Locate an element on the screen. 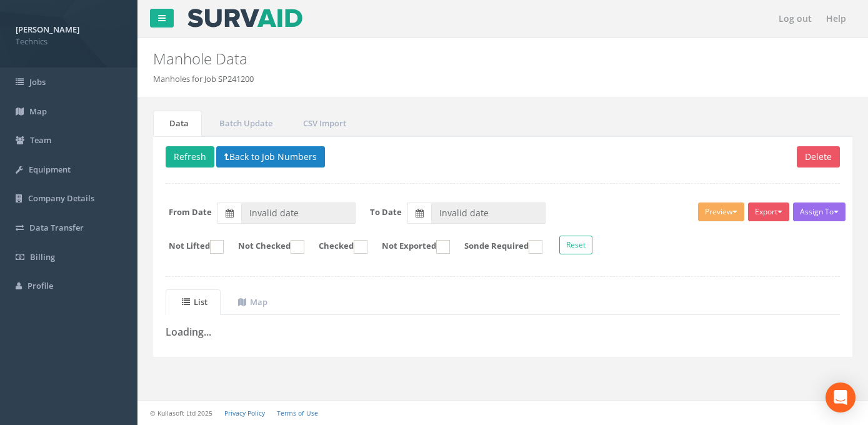 The image size is (868, 425). span: Equipment is located at coordinates (49, 170).